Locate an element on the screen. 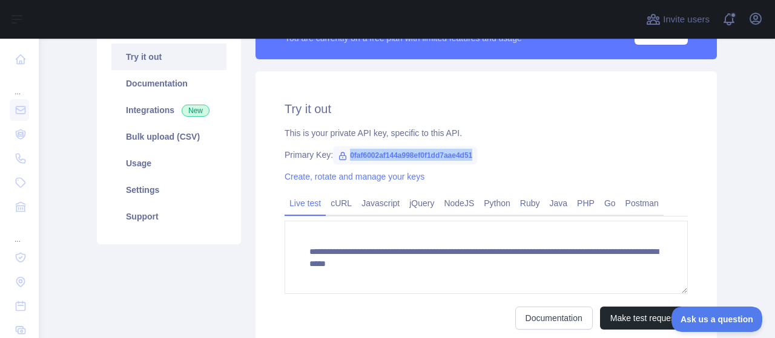  a: Javascript is located at coordinates (380, 203).